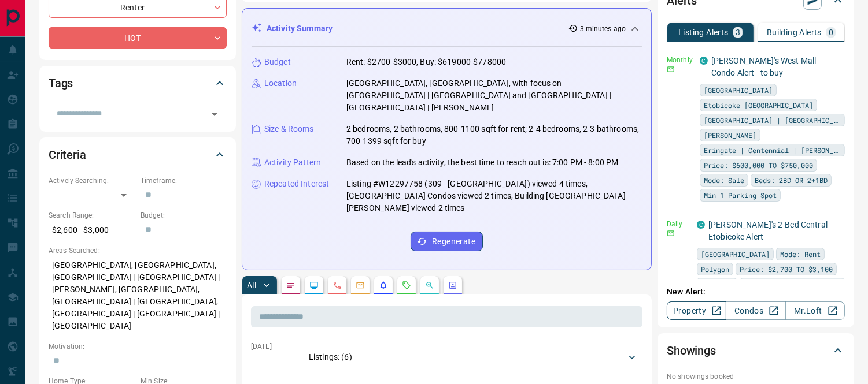 The width and height of the screenshot is (868, 384). Describe the element at coordinates (91, 230) in the screenshot. I see `p: $2,600 - $3,000` at that location.